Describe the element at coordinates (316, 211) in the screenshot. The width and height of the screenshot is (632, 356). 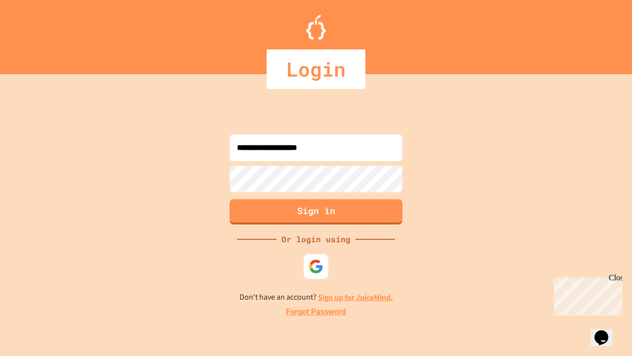
I see `button: Sign in` at that location.